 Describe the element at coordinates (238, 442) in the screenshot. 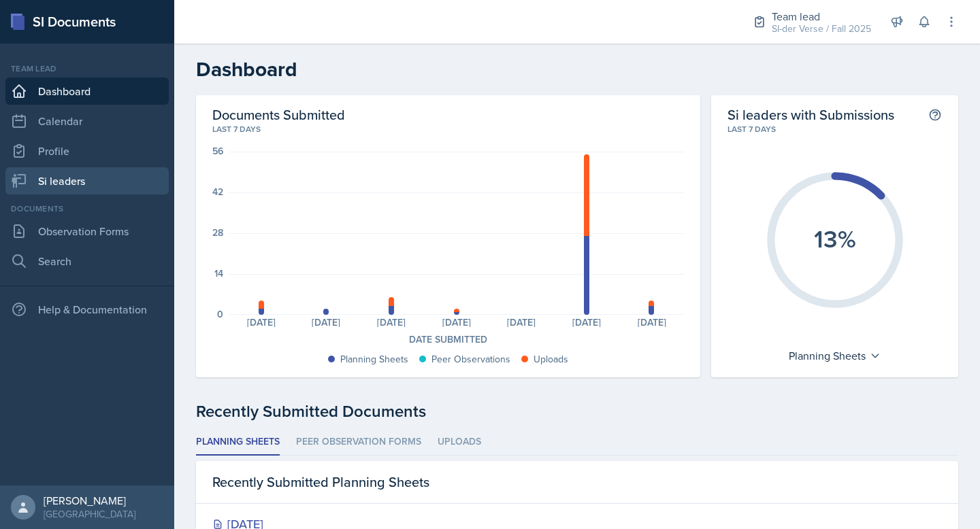

I see `li: Planning Sheets` at that location.